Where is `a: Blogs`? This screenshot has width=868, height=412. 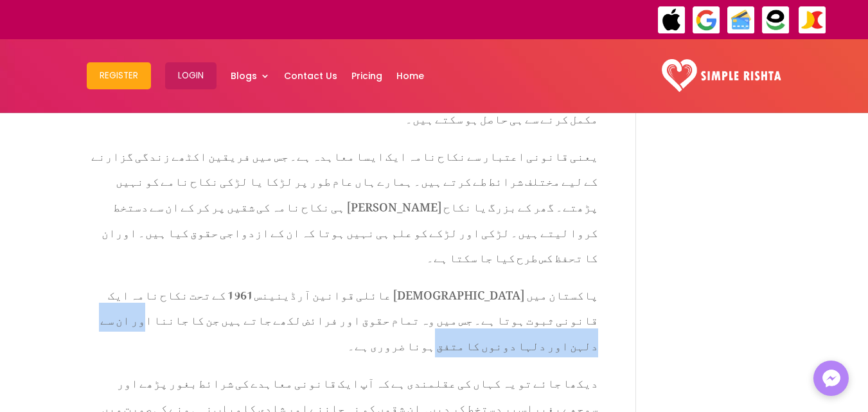
a: Blogs is located at coordinates (250, 76).